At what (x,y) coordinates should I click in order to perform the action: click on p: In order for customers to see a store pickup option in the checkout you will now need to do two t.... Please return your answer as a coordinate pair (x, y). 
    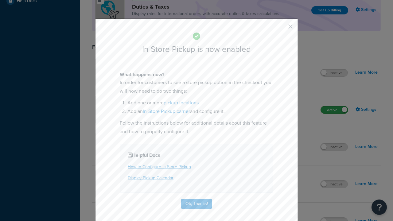
    Looking at the image, I should click on (197, 87).